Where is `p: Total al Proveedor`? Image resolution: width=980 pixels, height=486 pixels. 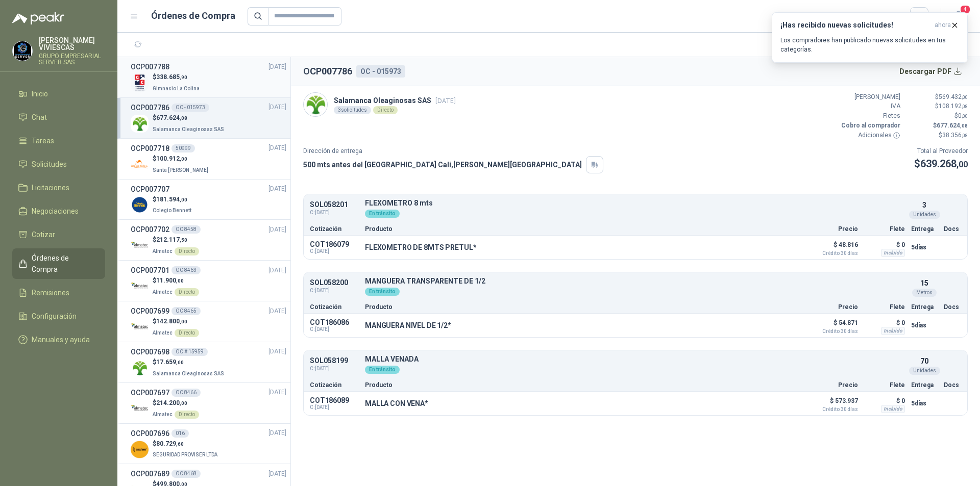 p: Total al Proveedor is located at coordinates (941, 151).